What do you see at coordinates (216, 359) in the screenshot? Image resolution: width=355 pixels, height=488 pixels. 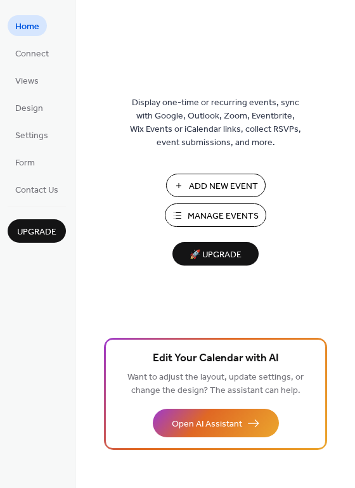 I see `span: Edit Your Calendar with AI` at bounding box center [216, 359].